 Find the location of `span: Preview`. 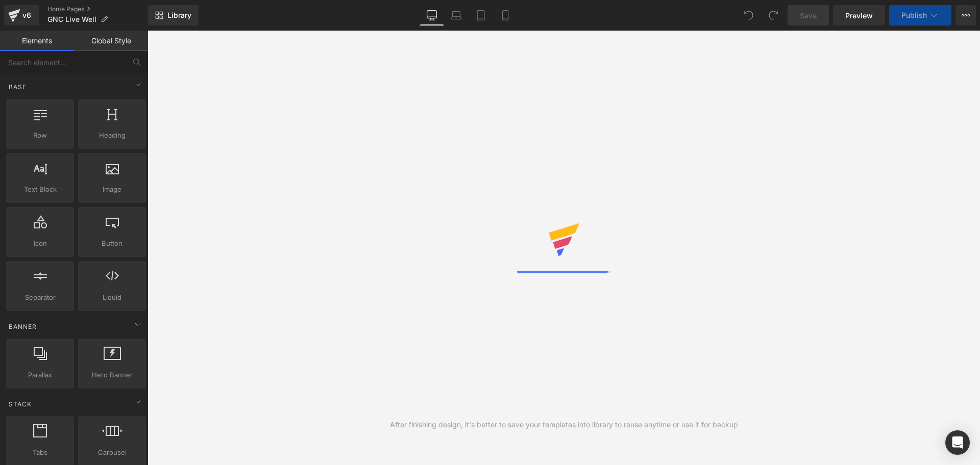

span: Preview is located at coordinates (859, 15).